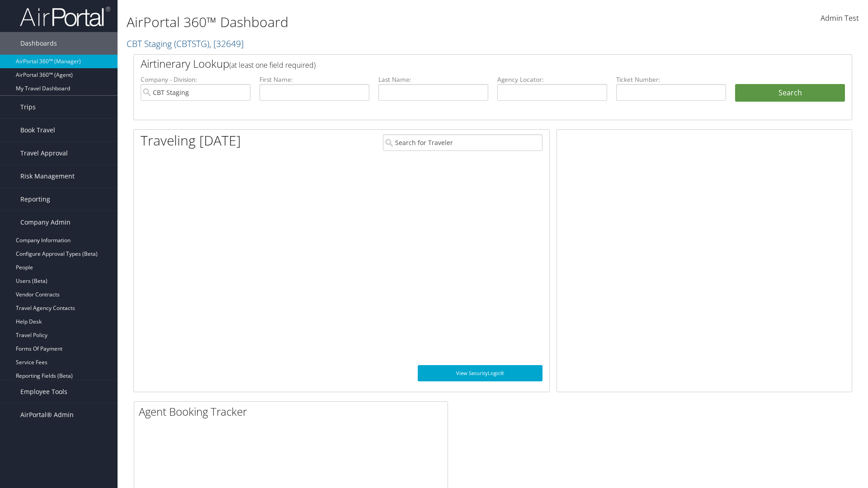 The height and width of the screenshot is (488, 868). Describe the element at coordinates (195, 79) in the screenshot. I see `label: Company - Division:` at that location.